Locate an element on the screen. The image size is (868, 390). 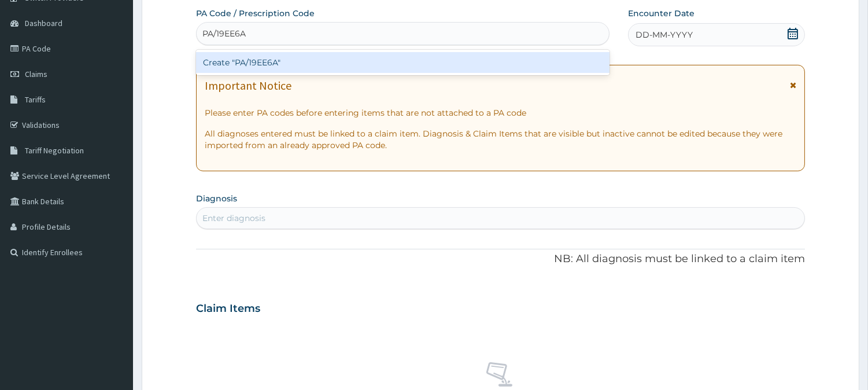
p: All diagnoses entered must be linked to a claim item. Diagnosis & Claim Items that are visible bu... is located at coordinates (500, 139).